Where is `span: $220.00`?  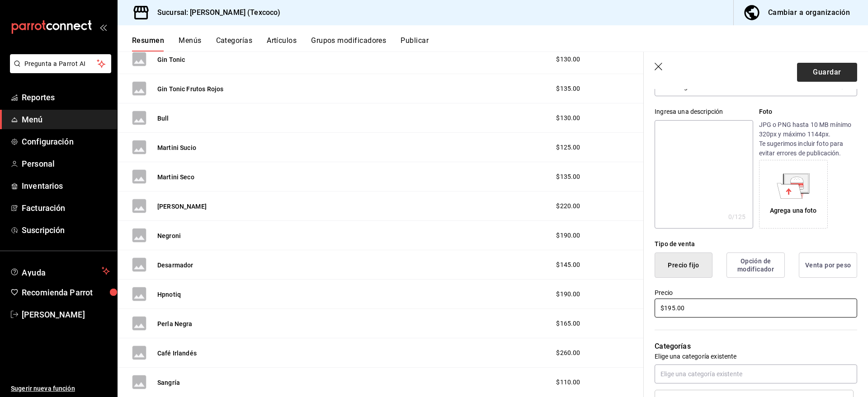 span: $220.00 is located at coordinates (568, 206).